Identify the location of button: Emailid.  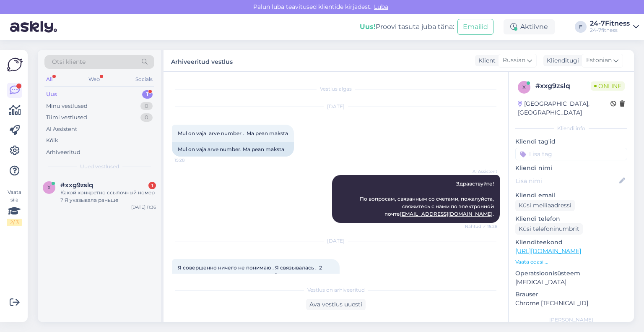
(475, 27).